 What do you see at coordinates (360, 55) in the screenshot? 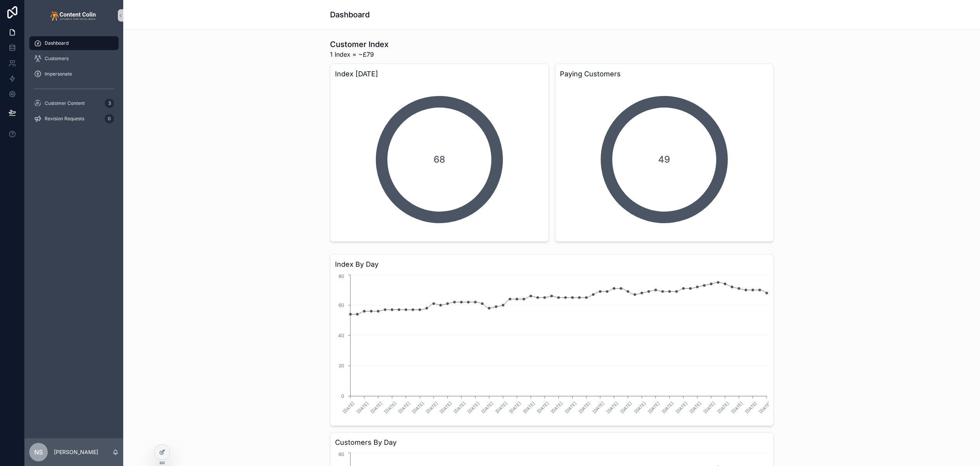
I see `span: 1 Index = ~£79` at bounding box center [360, 55].